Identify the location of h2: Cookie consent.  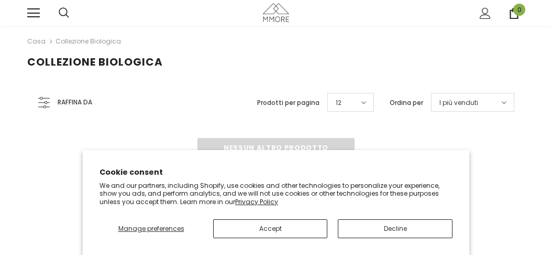
(276, 172).